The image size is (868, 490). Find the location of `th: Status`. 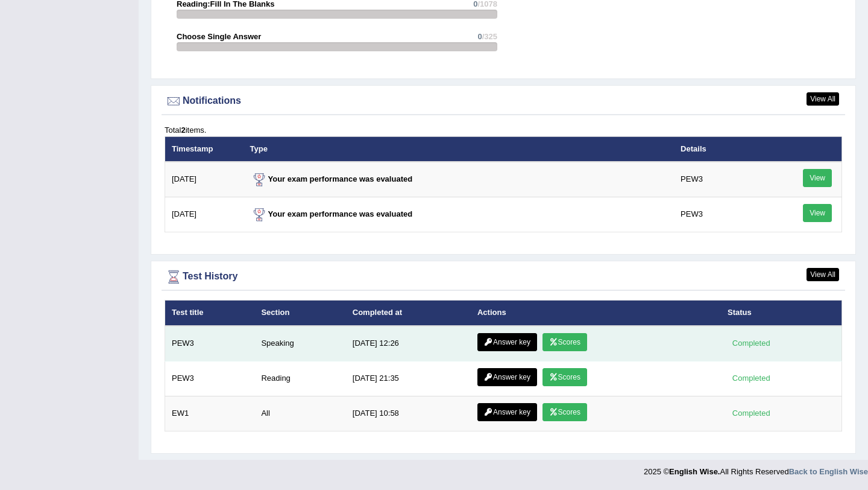

th: Status is located at coordinates (781, 313).